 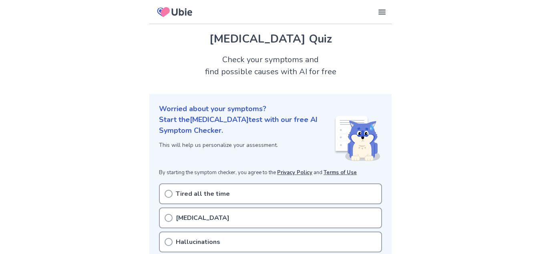 I want to click on p: This will help us personalize your assessment., so click(x=246, y=145).